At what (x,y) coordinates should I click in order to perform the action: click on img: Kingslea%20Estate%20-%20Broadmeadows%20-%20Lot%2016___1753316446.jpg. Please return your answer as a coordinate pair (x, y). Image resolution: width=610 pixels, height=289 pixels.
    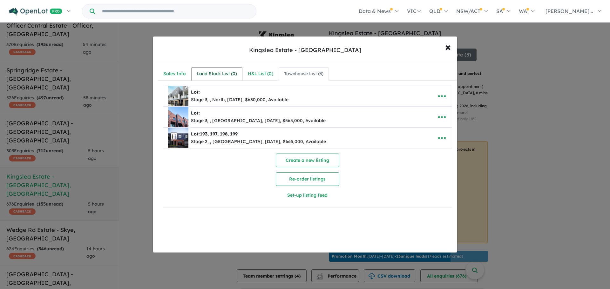
    Looking at the image, I should click on (178, 117).